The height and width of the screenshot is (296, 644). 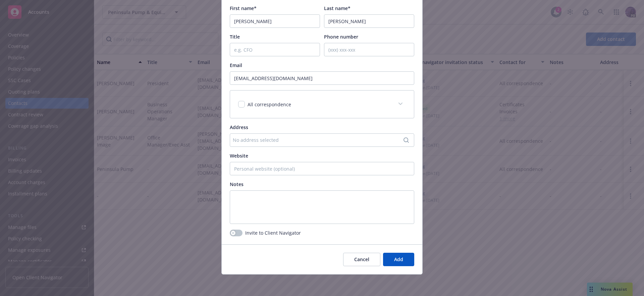 What do you see at coordinates (239, 156) in the screenshot?
I see `span: Website` at bounding box center [239, 156].